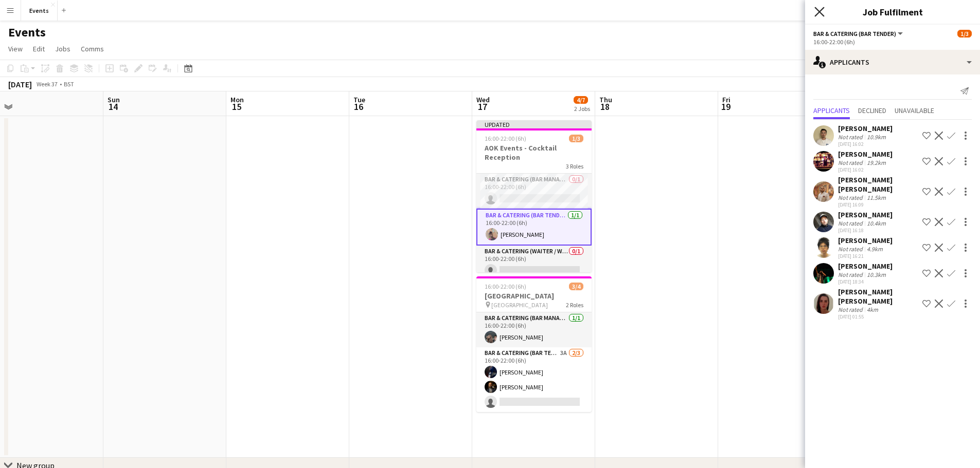 This screenshot has height=468, width=980. I want to click on div: Applicants, so click(892, 62).